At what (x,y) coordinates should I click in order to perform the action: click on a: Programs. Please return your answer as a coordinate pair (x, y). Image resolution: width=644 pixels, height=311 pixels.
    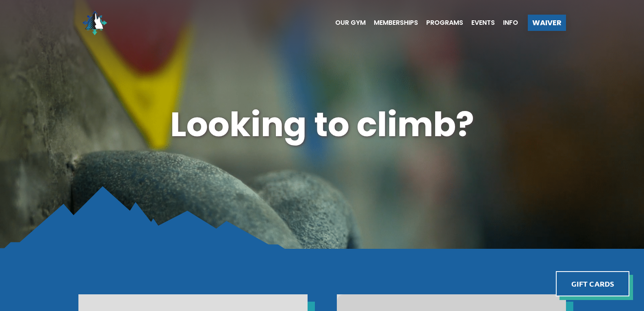
    Looking at the image, I should click on (441, 23).